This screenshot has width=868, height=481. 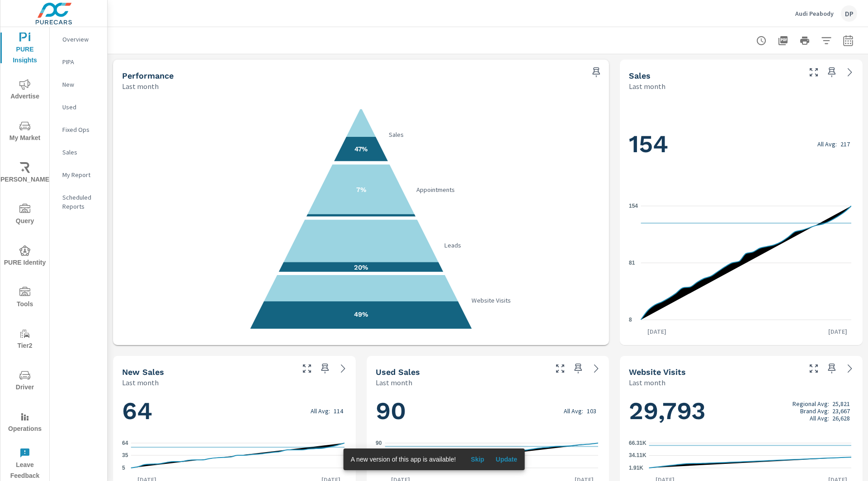 I want to click on text: Leads, so click(x=452, y=245).